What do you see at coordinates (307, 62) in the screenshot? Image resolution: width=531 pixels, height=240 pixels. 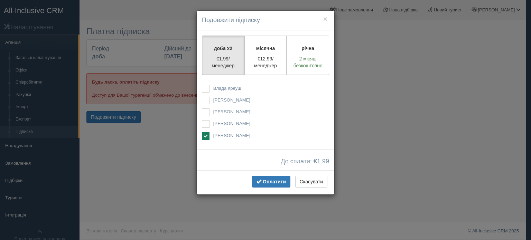 I see `p: 2 місяці безкоштовно` at bounding box center [307, 62].